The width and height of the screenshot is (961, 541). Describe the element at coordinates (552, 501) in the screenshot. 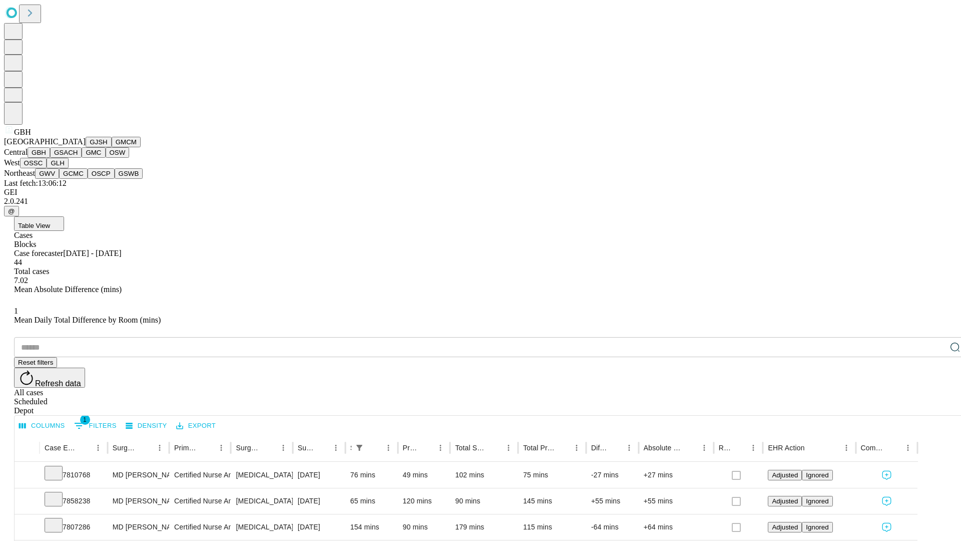

I see `div: 145 mins` at that location.